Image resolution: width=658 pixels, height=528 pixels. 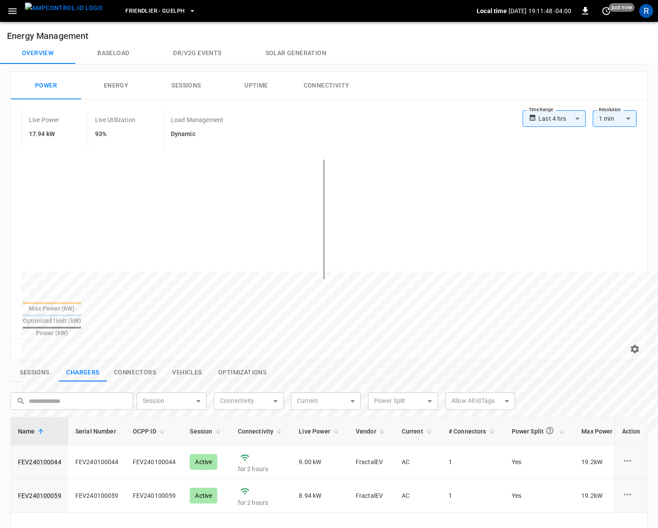 What do you see at coordinates (197, 134) in the screenshot?
I see `h6: Dynamic` at bounding box center [197, 134].